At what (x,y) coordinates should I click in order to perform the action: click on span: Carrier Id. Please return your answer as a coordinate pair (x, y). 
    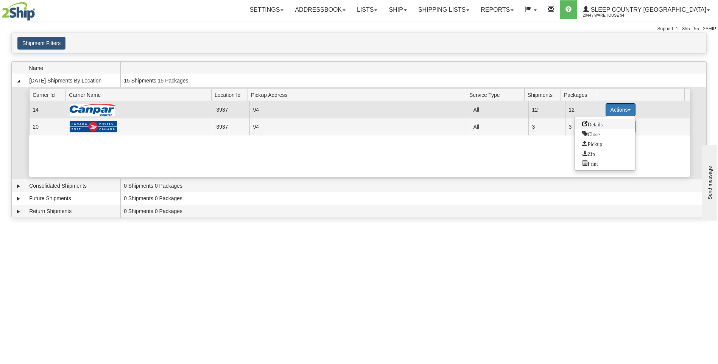
    Looking at the image, I should click on (49, 95).